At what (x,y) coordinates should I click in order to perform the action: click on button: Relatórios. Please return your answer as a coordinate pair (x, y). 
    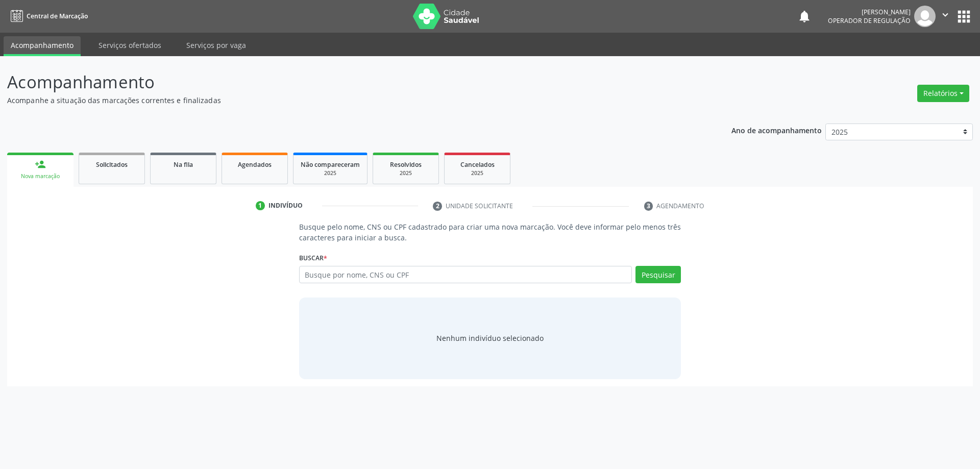
    Looking at the image, I should click on (943, 93).